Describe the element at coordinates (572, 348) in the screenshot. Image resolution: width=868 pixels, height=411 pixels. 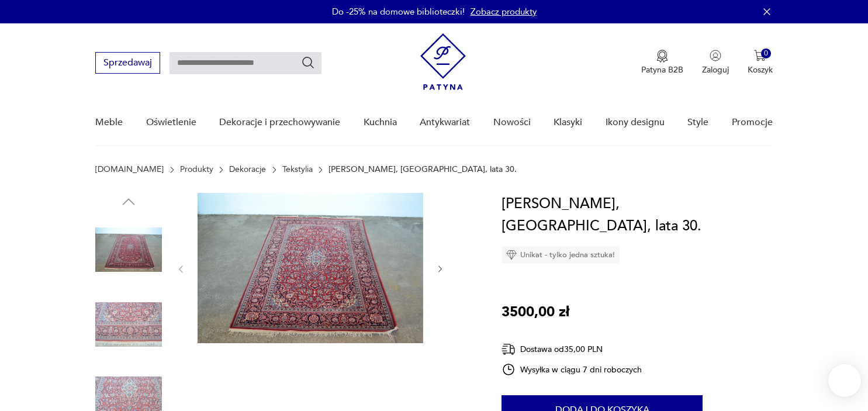
I see `div: Dostawa od 35,00 PLN` at that location.